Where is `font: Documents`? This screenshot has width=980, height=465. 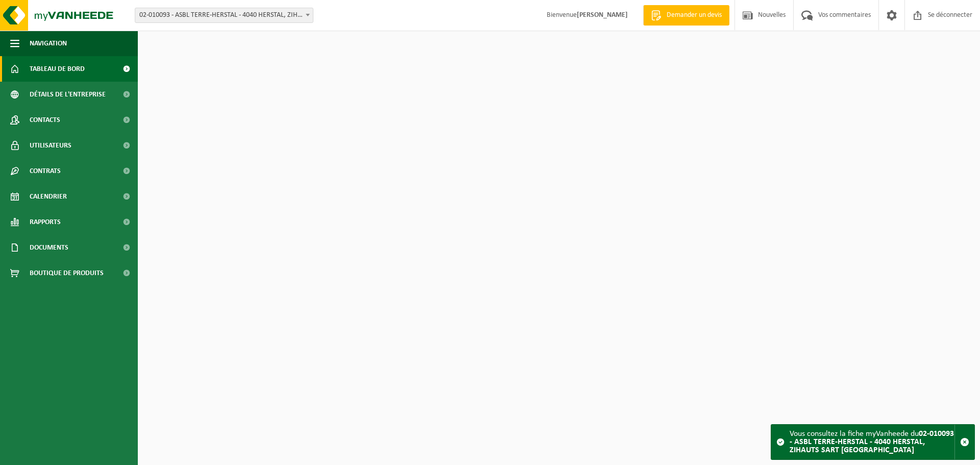 font: Documents is located at coordinates (49, 247).